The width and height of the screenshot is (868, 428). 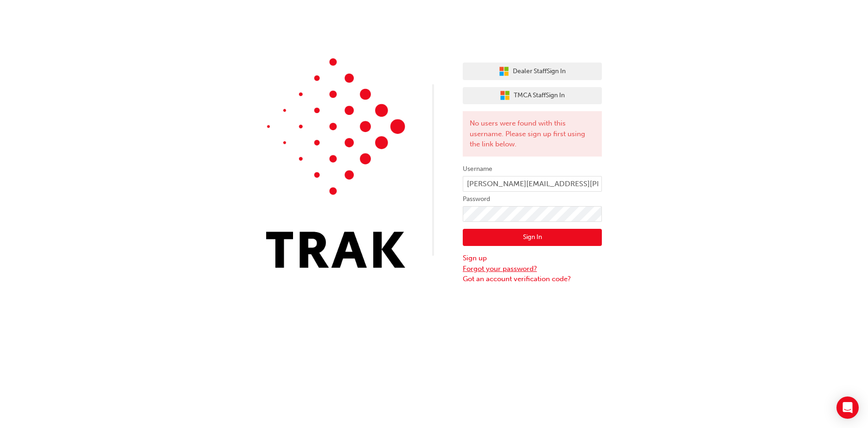 What do you see at coordinates (532, 96) in the screenshot?
I see `button: TMCA StaffSign In` at bounding box center [532, 96].